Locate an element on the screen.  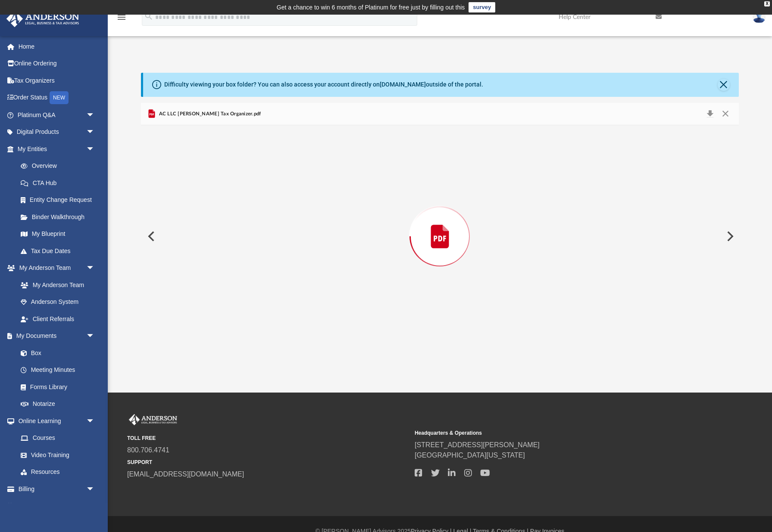
a: My Documentsarrow_drop_down is located at coordinates (55, 336).